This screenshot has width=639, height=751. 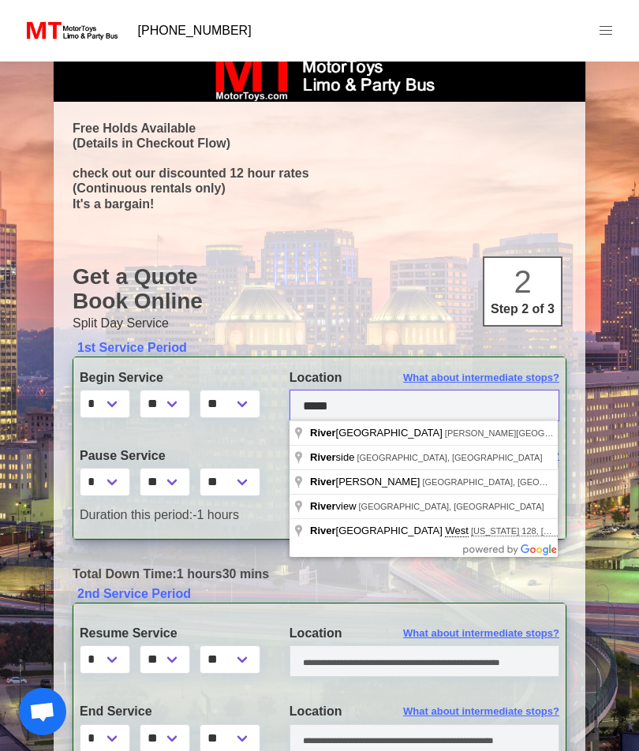 I want to click on img: MotorToys Logo, so click(x=70, y=31).